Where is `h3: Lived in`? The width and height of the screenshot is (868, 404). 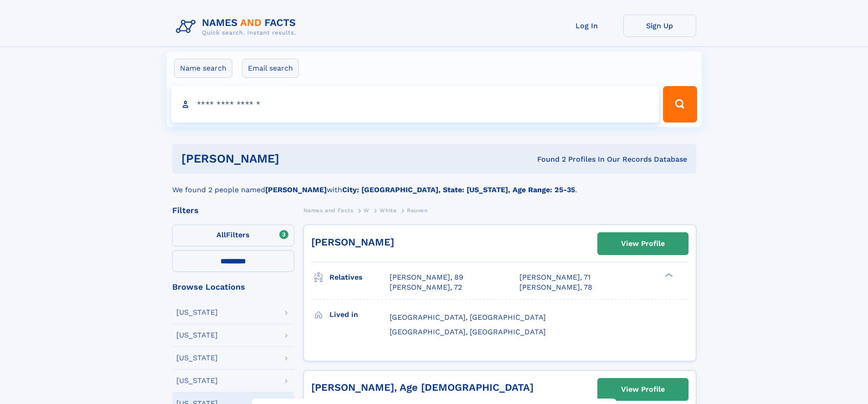 h3: Lived in is located at coordinates (360, 315).